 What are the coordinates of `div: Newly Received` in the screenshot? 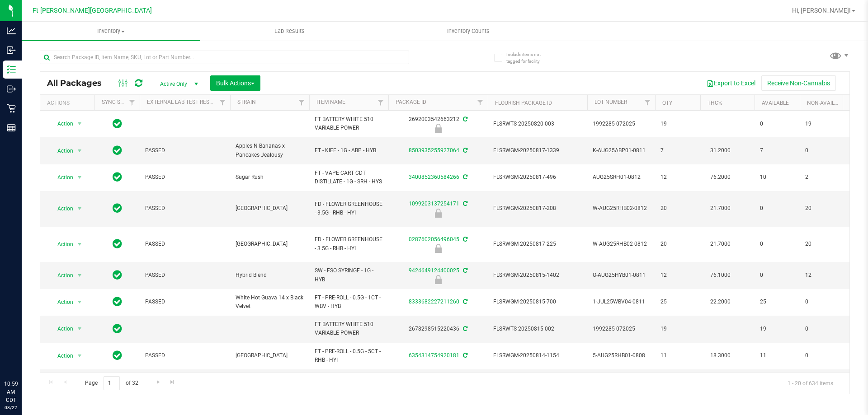 It's located at (439, 128).